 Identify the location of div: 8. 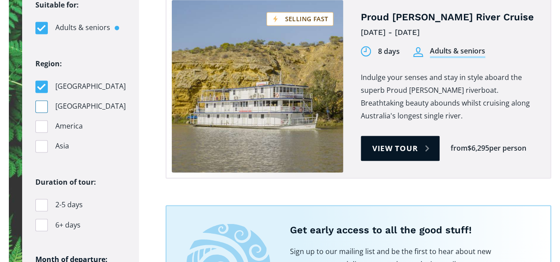
(380, 51).